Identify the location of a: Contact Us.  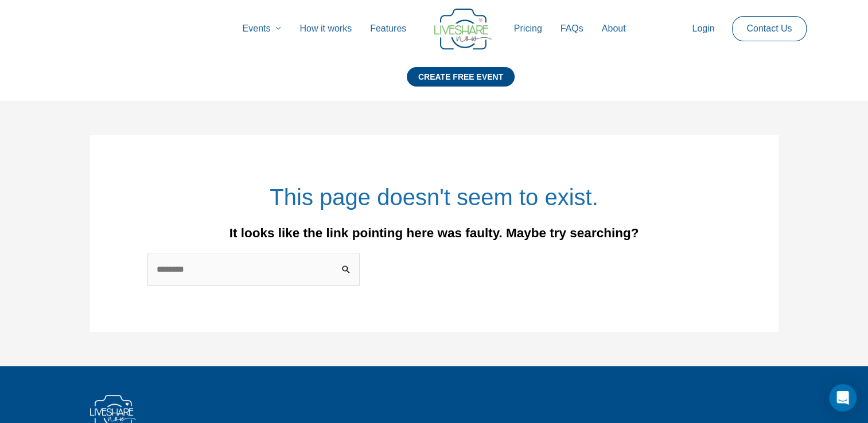
(769, 29).